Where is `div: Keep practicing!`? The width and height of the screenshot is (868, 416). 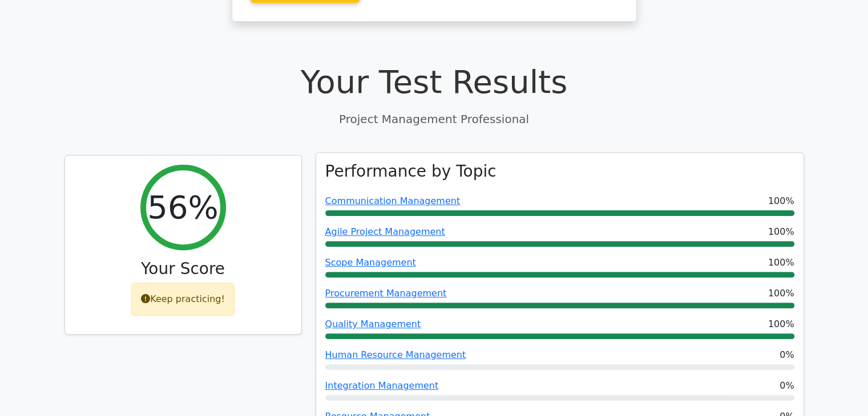
div: Keep practicing! is located at coordinates (183, 300).